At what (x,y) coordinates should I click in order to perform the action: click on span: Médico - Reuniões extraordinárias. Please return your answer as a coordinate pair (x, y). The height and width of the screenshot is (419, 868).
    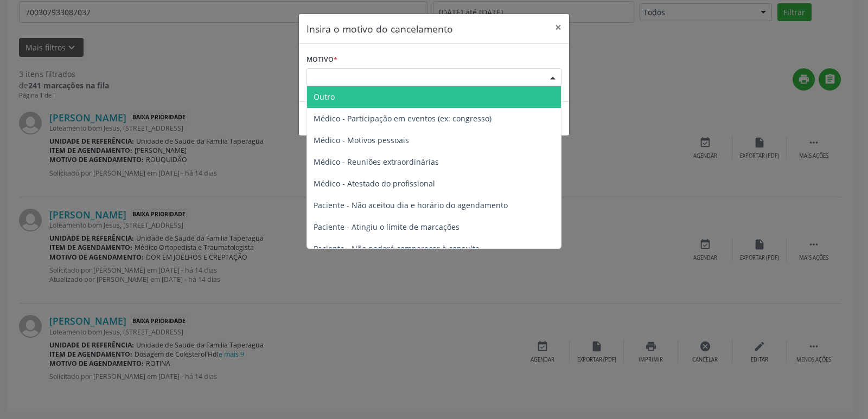
    Looking at the image, I should click on (376, 161).